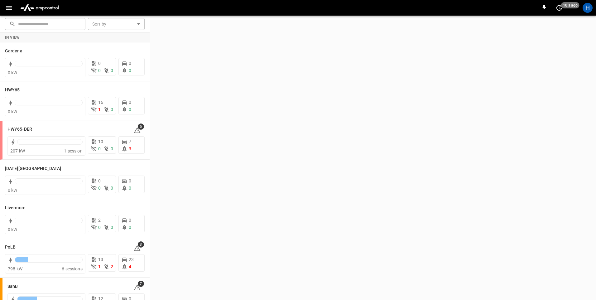 The width and height of the screenshot is (596, 300). What do you see at coordinates (10, 247) in the screenshot?
I see `h6: PoLB` at bounding box center [10, 247].